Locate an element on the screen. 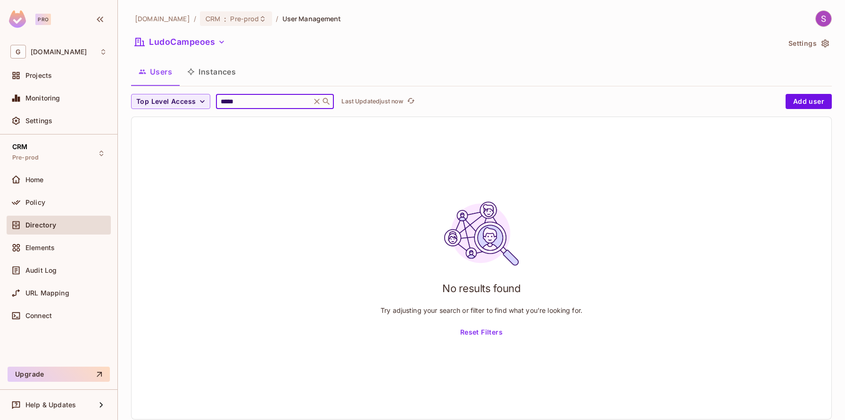 Image resolution: width=845 pixels, height=420 pixels. span: Directory is located at coordinates (41, 225).